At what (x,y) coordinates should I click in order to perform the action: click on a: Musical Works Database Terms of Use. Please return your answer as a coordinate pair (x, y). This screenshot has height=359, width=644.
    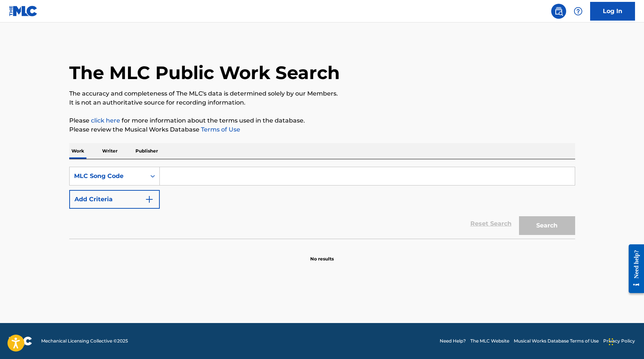
    Looking at the image, I should click on (556, 341).